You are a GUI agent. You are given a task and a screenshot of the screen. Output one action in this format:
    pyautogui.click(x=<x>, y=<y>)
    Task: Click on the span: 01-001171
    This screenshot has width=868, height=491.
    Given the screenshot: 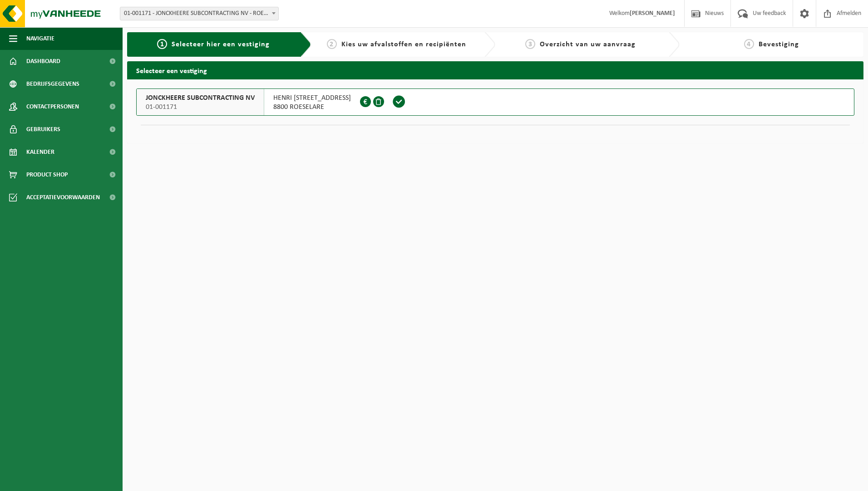 What is the action you would take?
    pyautogui.click(x=200, y=107)
    